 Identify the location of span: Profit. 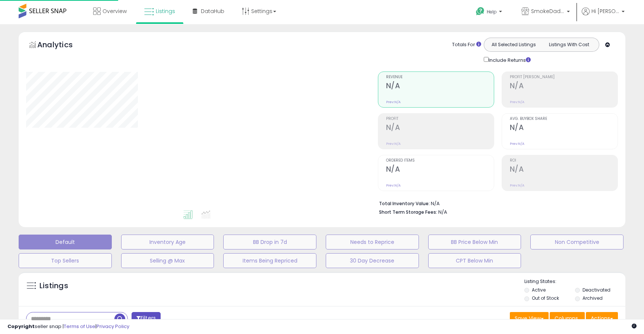
(440, 119).